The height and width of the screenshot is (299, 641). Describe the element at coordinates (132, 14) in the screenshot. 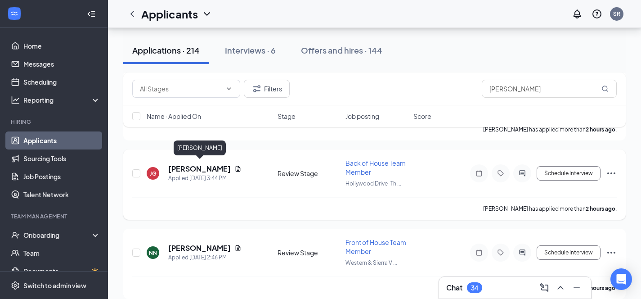

I see `a: ChevronLeft` at that location.